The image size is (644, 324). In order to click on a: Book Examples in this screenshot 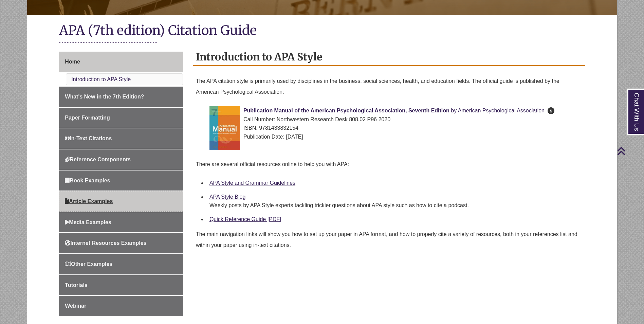, I will do `click(121, 180)`.